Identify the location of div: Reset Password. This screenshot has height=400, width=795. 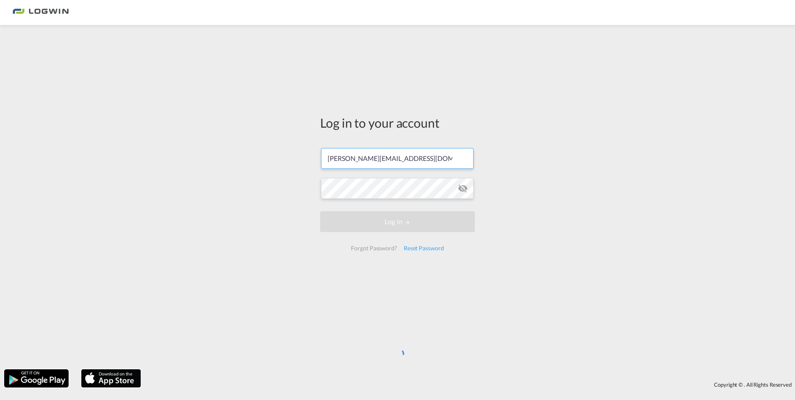
(424, 248).